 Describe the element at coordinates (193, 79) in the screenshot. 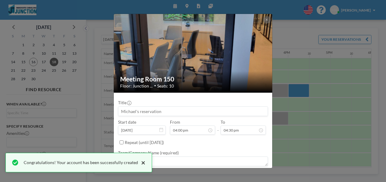

I see `h2: Meeting Room 150` at that location.